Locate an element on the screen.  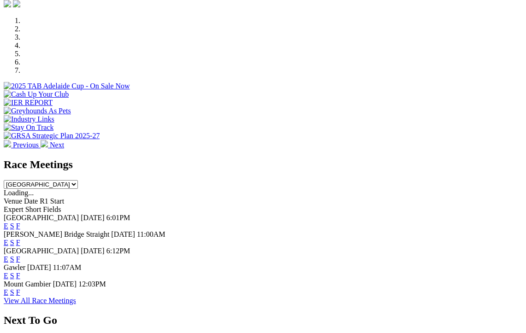
img: Stay On Track is located at coordinates (29, 128).